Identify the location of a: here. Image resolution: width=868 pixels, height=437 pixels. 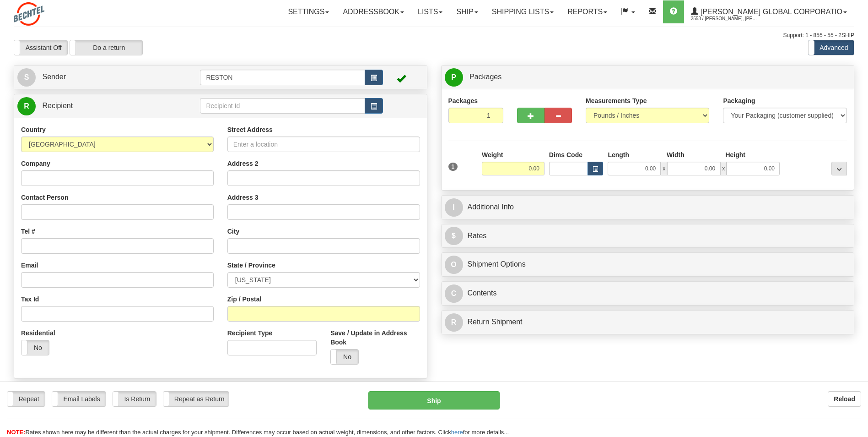
(457, 432).